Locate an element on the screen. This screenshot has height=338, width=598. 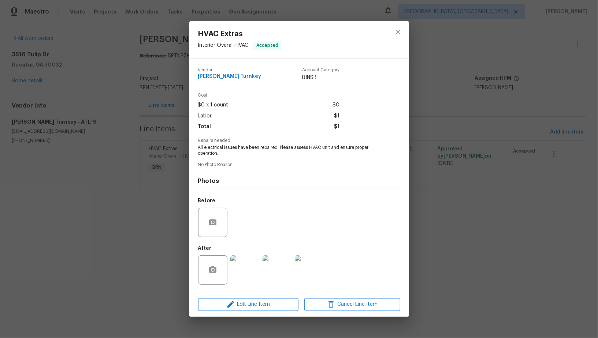
span: Edit Line Item is located at coordinates (248, 304).